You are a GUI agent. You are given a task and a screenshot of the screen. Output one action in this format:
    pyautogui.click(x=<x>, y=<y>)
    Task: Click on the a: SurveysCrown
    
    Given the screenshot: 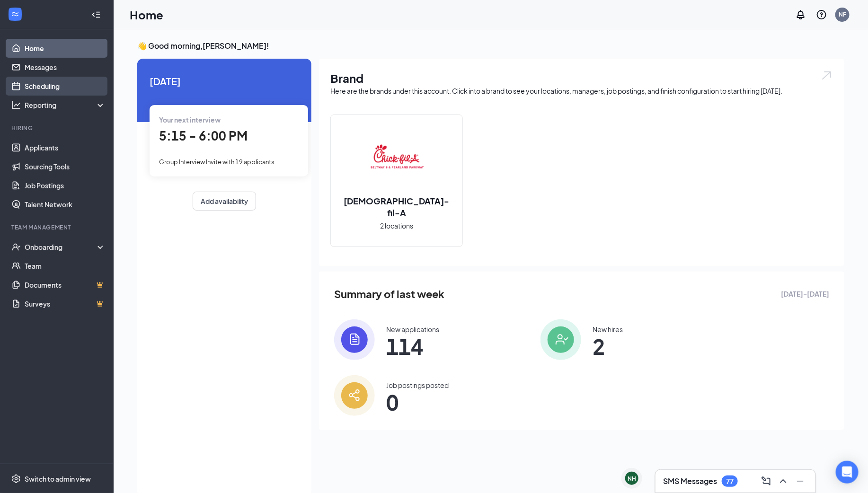 What is the action you would take?
    pyautogui.click(x=65, y=304)
    